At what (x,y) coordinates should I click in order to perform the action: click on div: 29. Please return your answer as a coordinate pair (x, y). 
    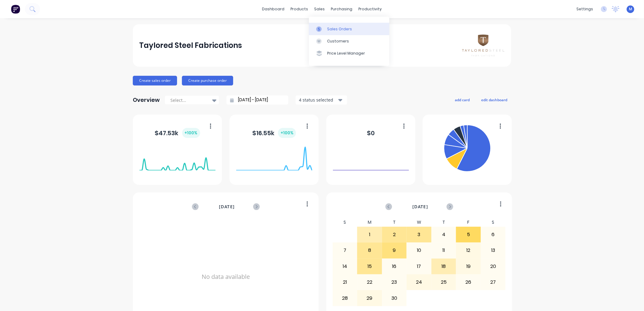
    Looking at the image, I should click on (369, 297).